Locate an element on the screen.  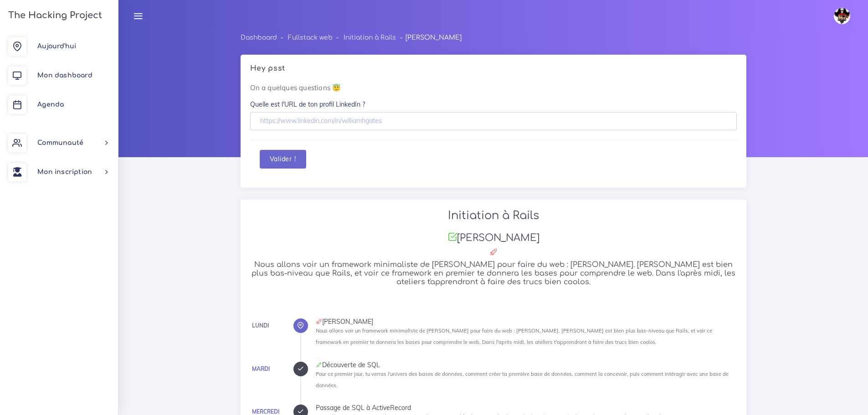
span: Aujourd'hui is located at coordinates (57, 46).